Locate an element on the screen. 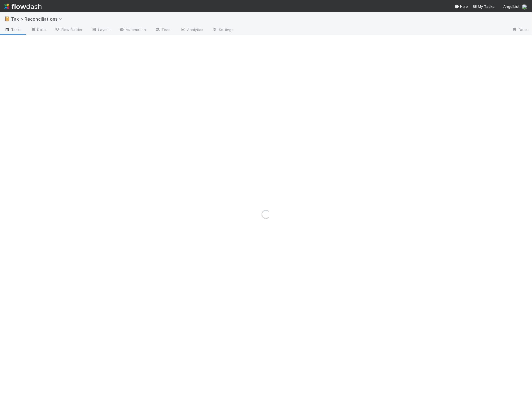  a: Settings is located at coordinates (223, 30).